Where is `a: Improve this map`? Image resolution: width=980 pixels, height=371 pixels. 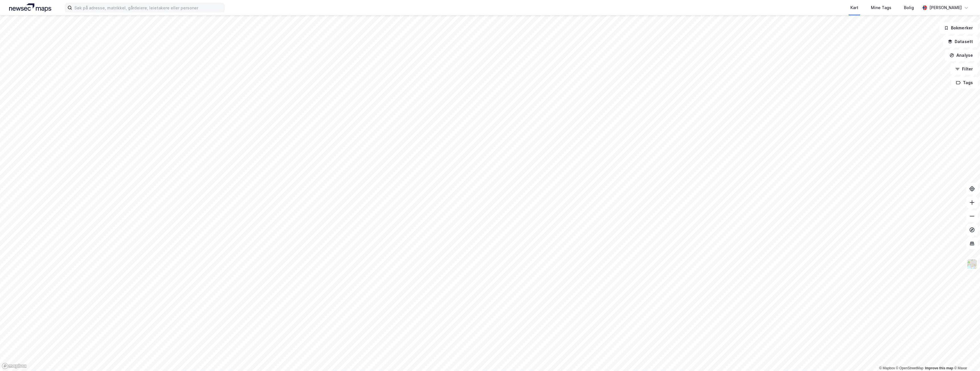
a: Improve this map is located at coordinates (939, 368).